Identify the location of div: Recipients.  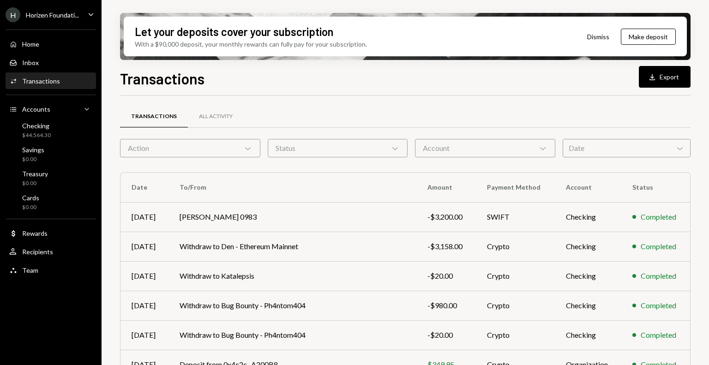
(37, 252).